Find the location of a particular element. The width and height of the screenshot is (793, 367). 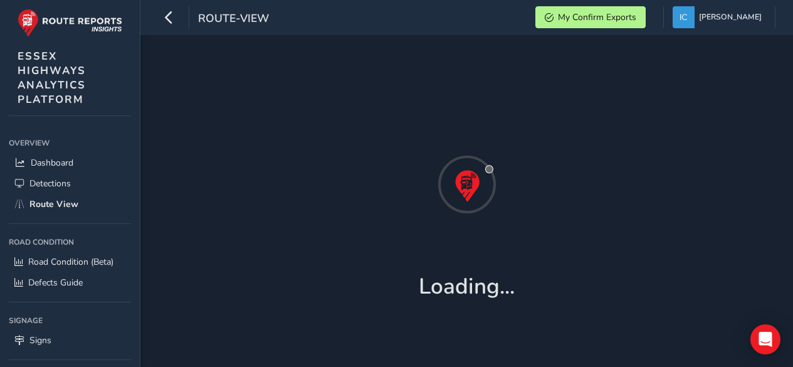

a: Dashboard is located at coordinates (70, 162).